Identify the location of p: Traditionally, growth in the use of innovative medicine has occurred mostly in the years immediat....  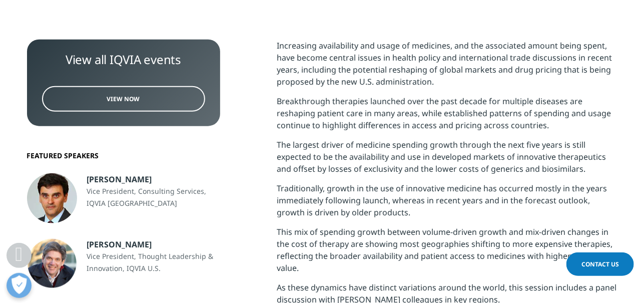
(447, 204).